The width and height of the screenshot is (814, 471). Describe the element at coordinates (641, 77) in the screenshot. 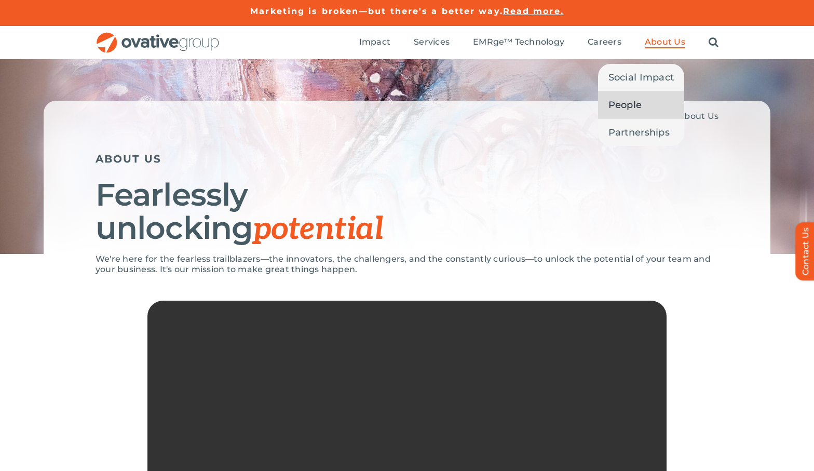

I see `span: Social Impact` at that location.